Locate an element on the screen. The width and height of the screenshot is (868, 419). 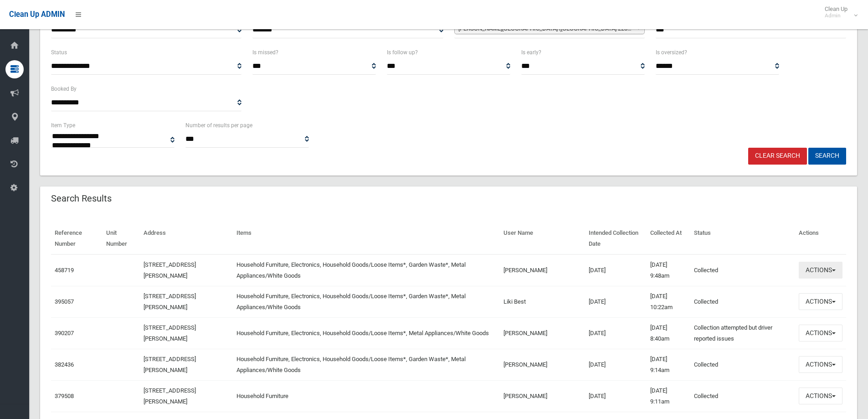
td: Household Furniture, Electronics, Household Goods/Loose Items*, Metal Appliances/White Goods is located at coordinates (366, 332).